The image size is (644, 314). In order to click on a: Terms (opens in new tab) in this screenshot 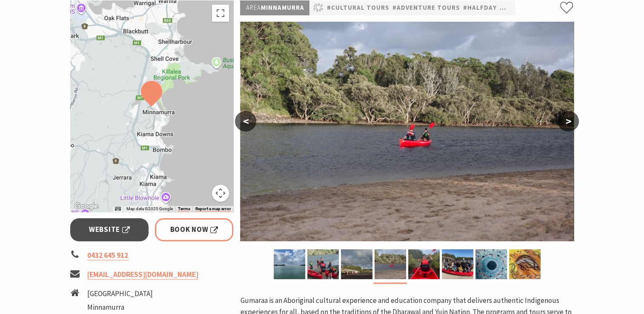, I will do `click(183, 209)`.